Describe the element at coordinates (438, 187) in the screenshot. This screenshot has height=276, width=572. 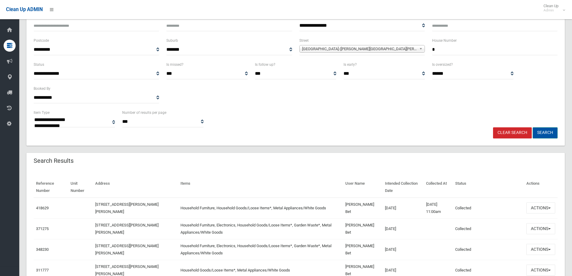
I see `th: Collected At` at that location.